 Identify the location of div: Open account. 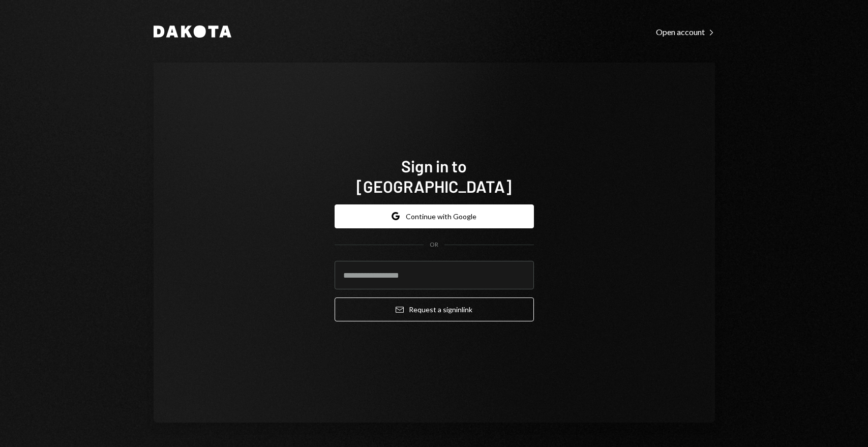
(686, 32).